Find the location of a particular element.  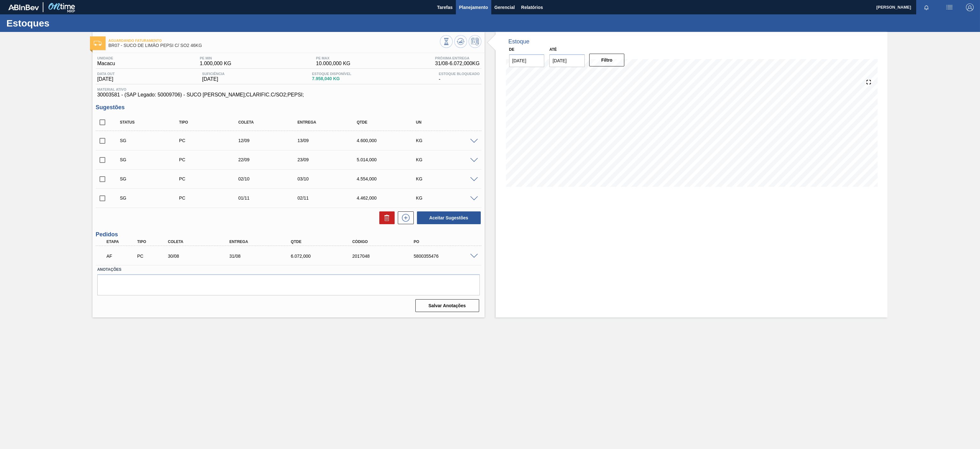

div: 03/10/2025 is located at coordinates (330, 179).